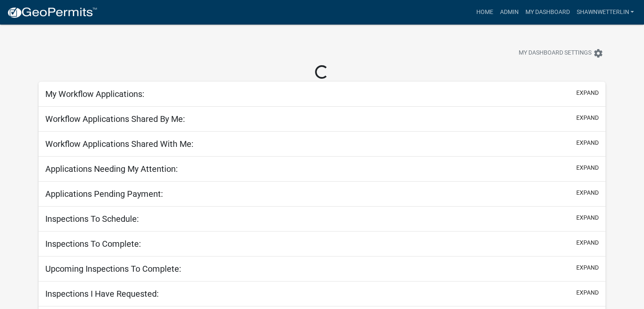 Image resolution: width=644 pixels, height=309 pixels. I want to click on h5: Inspections I Have Requested:, so click(102, 294).